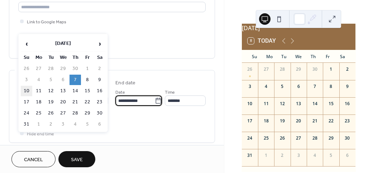 The width and height of the screenshot is (373, 173). Describe the element at coordinates (261, 41) in the screenshot. I see `button: 8Today` at that location.